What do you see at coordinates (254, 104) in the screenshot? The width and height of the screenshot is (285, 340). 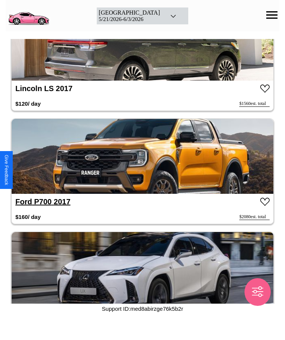 I see `div: $ 1560 est. total` at bounding box center [254, 104].